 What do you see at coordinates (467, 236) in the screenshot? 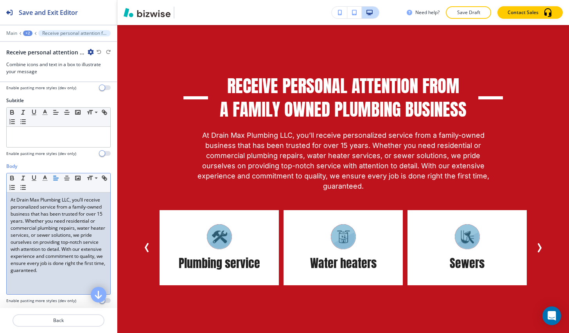
I see `img: Sewers` at bounding box center [467, 236].